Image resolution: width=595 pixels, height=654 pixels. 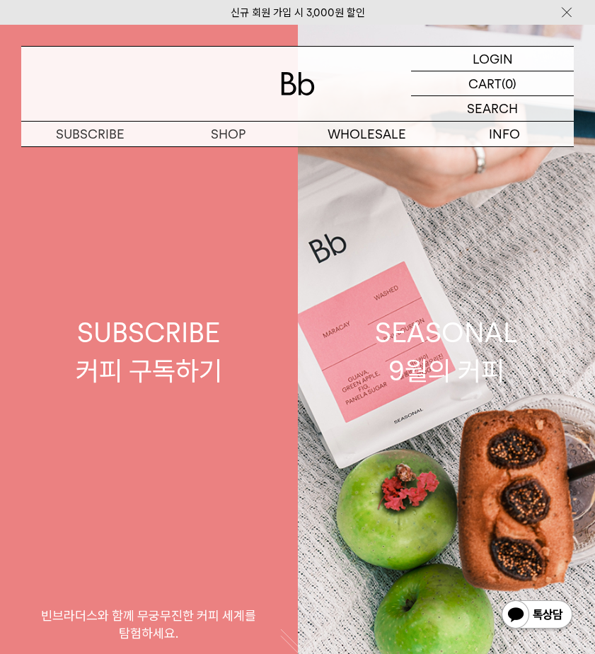 What do you see at coordinates (485, 83) in the screenshot?
I see `p: CART` at bounding box center [485, 83].